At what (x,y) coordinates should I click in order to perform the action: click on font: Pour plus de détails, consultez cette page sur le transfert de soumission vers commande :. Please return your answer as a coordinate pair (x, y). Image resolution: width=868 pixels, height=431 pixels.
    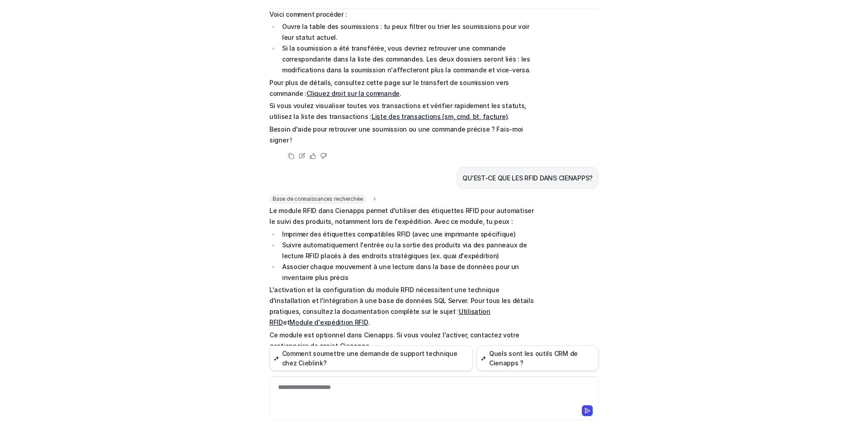
    Looking at the image, I should click on (389, 88).